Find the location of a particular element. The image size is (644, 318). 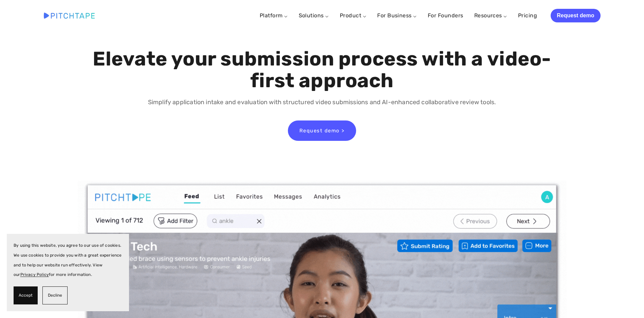

p: Simplify application intake and evaluation with structured video submissions and AI-enhanced coll... is located at coordinates (322, 102).